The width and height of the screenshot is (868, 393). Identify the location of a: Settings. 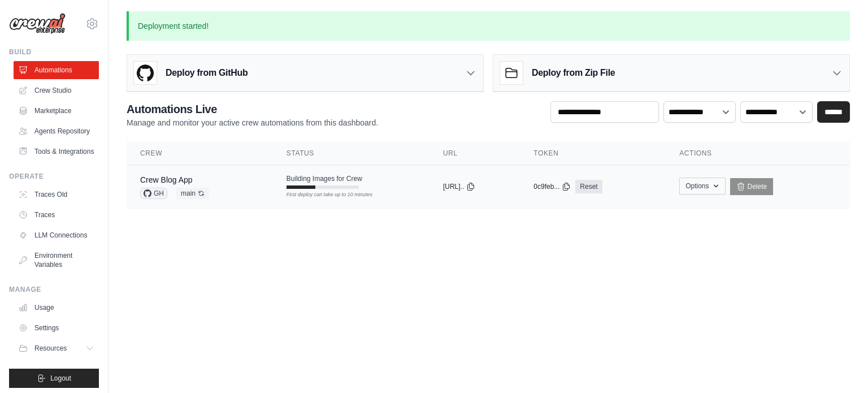
(56, 328).